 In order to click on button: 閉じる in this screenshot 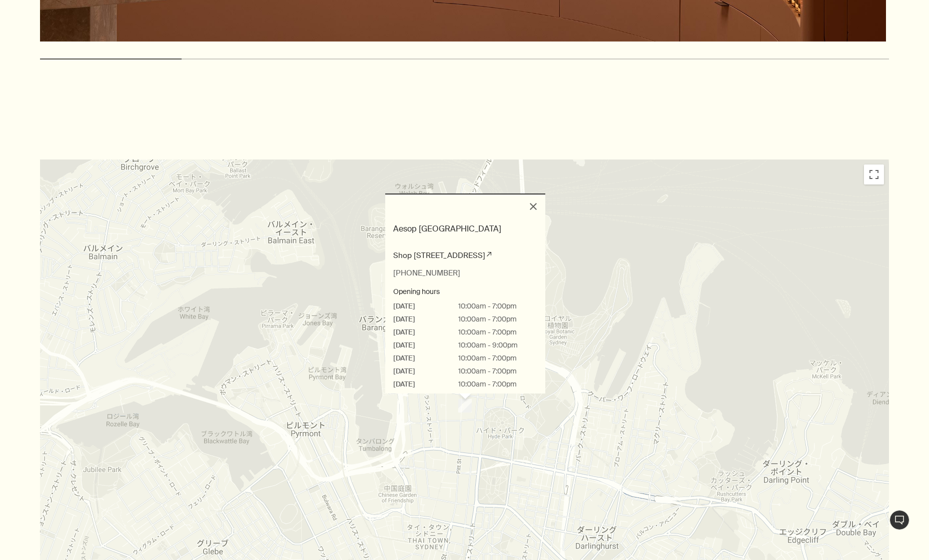, I will do `click(533, 207)`.